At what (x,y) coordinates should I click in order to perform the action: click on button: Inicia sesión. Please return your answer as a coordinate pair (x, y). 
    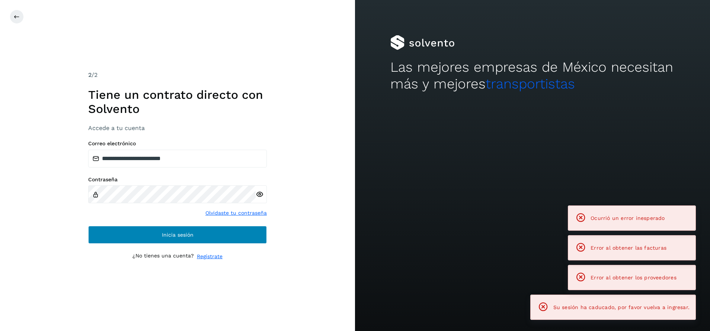
    Looking at the image, I should click on (177, 235).